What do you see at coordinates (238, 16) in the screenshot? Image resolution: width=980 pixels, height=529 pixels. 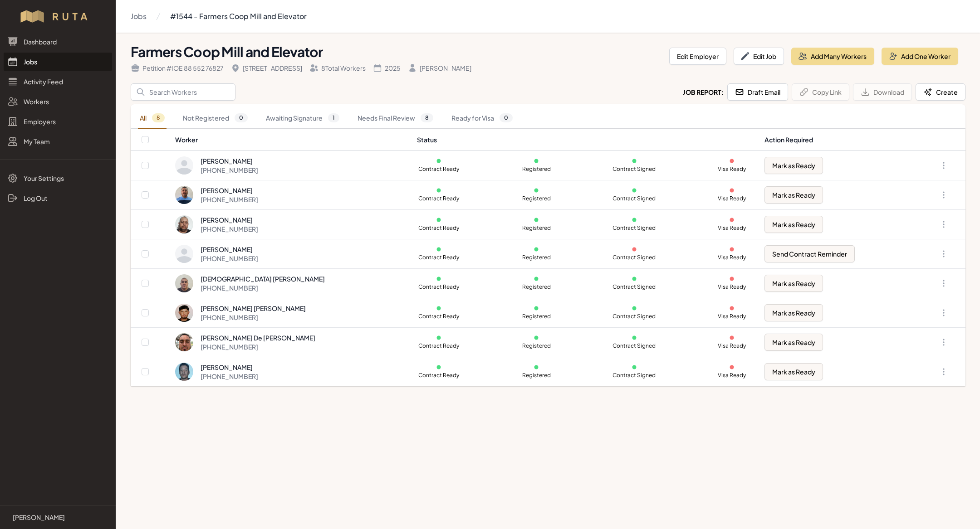 I see `a: #1544 - Farmers Coop Mill and Elevator` at bounding box center [238, 16].